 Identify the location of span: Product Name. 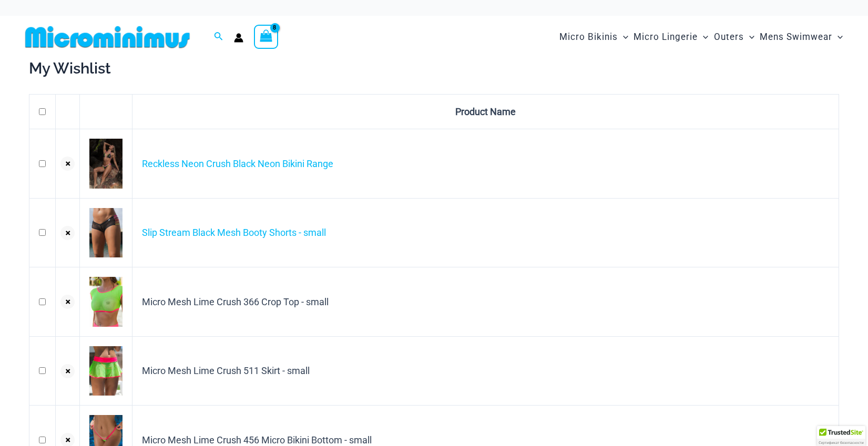
(485, 112).